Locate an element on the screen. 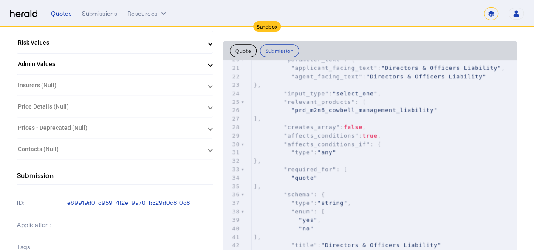  span: "quote" is located at coordinates (304, 177).